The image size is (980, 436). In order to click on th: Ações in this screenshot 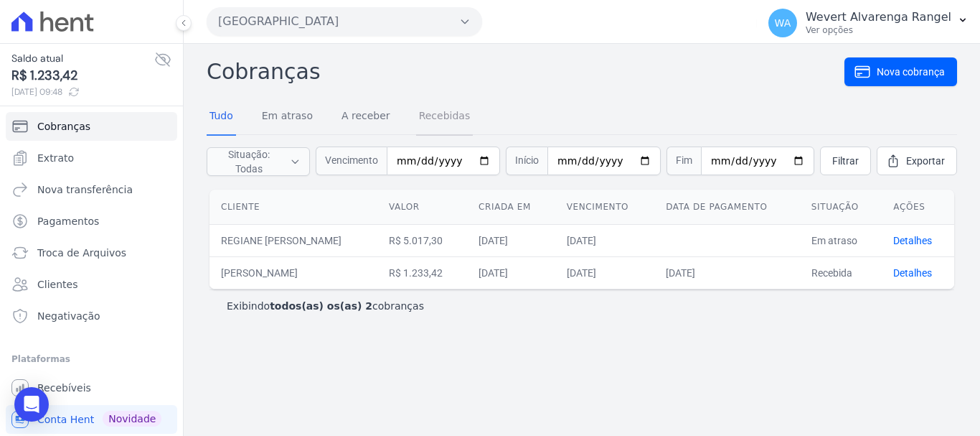, I will do `click(918, 207)`.